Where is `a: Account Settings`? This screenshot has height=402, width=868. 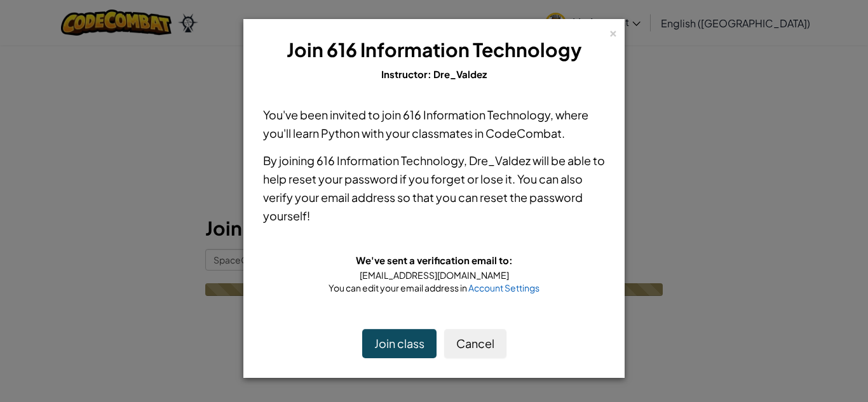
a: Account Settings is located at coordinates (504, 288).